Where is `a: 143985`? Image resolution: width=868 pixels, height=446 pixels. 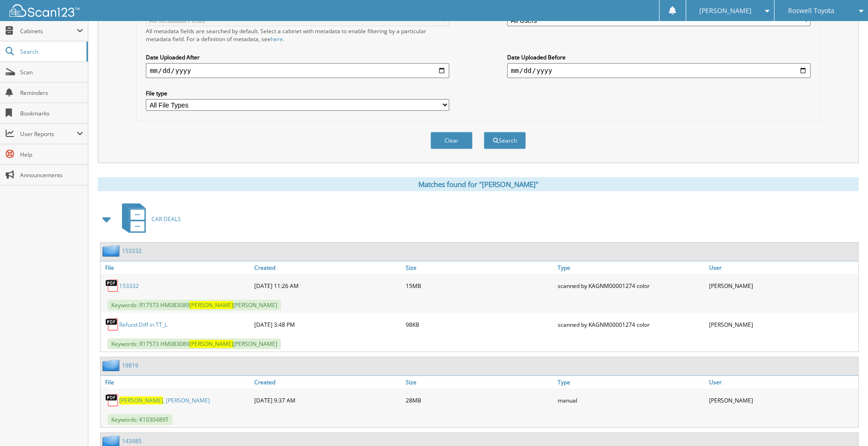 a: 143985 is located at coordinates (132, 441).